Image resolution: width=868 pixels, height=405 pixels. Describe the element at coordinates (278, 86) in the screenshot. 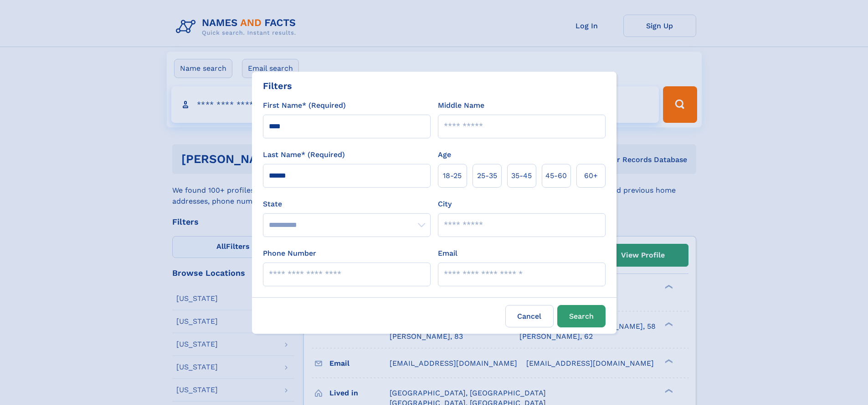

I see `div: Filters` at that location.